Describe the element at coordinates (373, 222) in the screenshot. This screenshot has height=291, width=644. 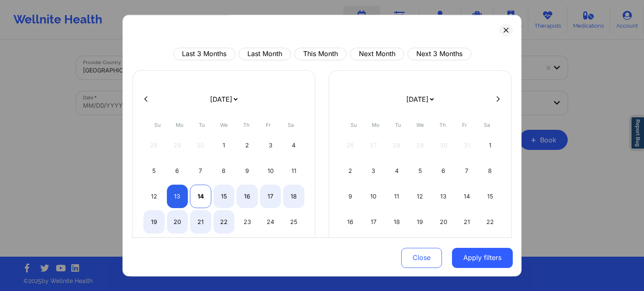
I see `div: Mon Nov 17 2025` at that location.